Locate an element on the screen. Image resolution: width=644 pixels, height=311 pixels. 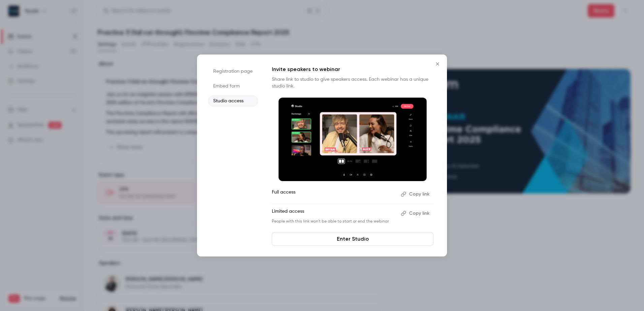
li: Registration page is located at coordinates (233, 71).